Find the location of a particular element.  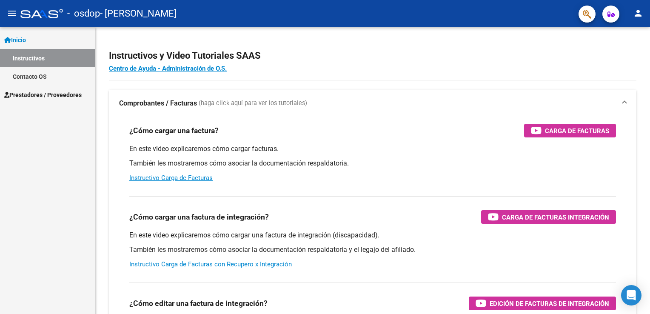

a: Instructivo Carga de Facturas is located at coordinates (171, 178).